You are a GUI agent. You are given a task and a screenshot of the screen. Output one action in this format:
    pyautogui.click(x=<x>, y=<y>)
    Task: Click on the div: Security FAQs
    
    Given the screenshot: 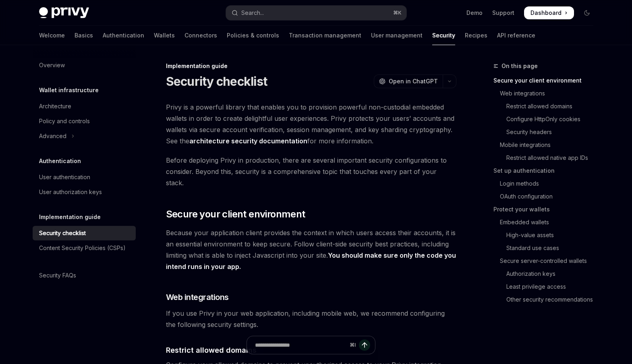 What is the action you would take?
    pyautogui.click(x=57, y=275)
    